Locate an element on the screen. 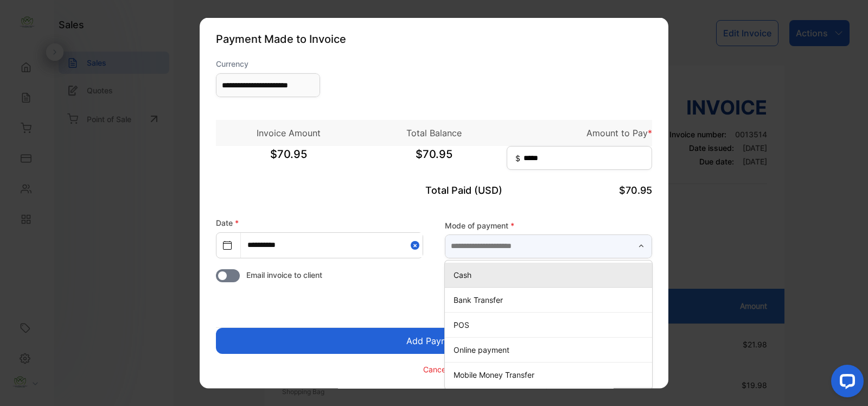  span: Email invoice to client is located at coordinates (284, 274).